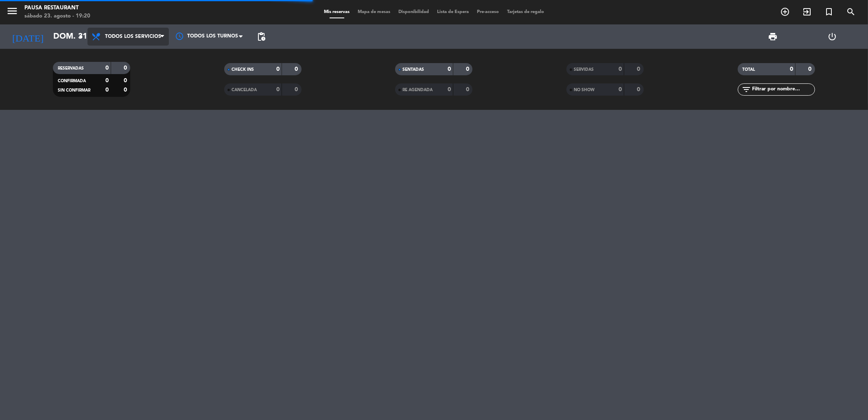 The width and height of the screenshot is (868, 420). I want to click on span: RE AGENDADA, so click(417, 90).